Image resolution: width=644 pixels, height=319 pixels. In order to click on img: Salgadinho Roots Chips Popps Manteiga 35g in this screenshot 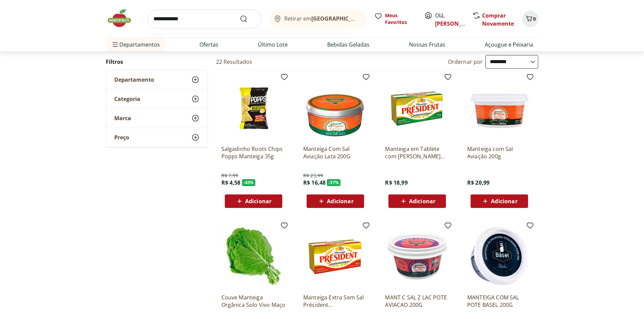, I will do `click(253, 108)`.